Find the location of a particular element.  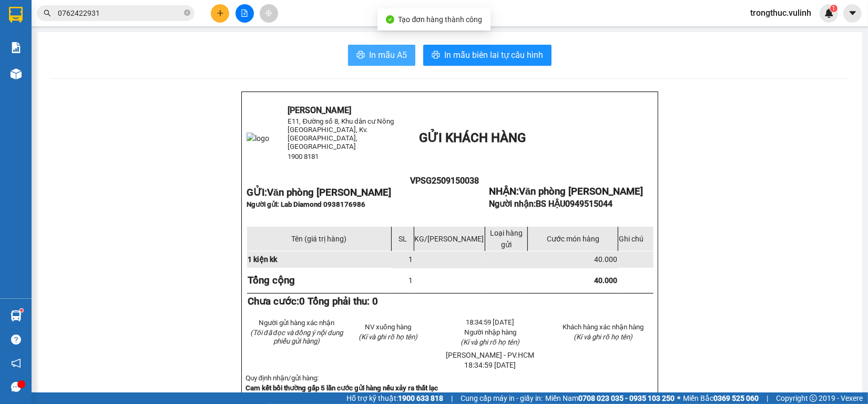

img: solution-icon is located at coordinates (16, 47).